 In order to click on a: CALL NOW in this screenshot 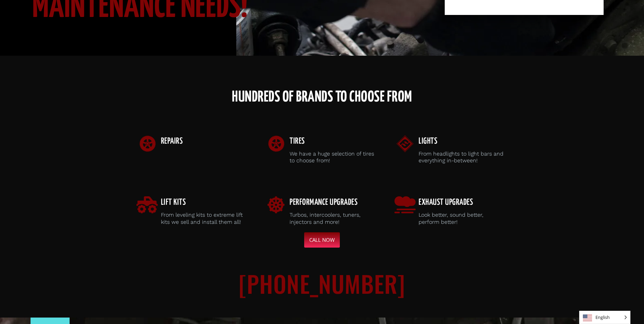, I will do `click(322, 240)`.